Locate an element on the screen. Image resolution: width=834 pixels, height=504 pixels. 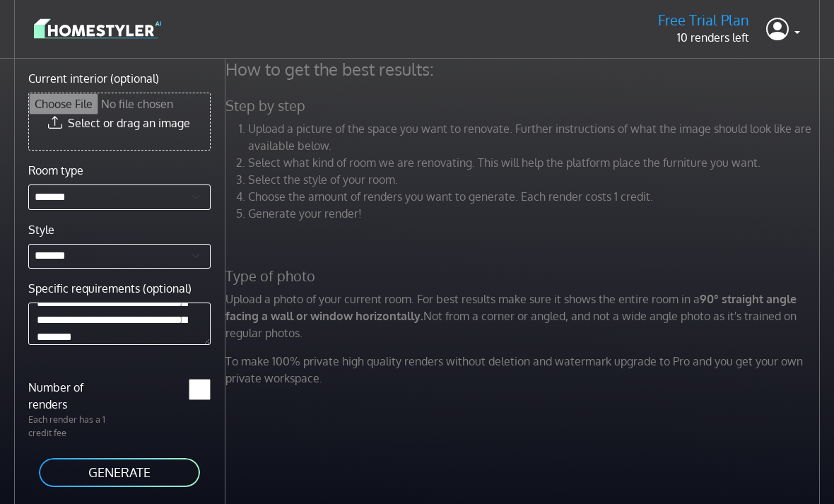
li: Select the style of your room. is located at coordinates (536, 180).